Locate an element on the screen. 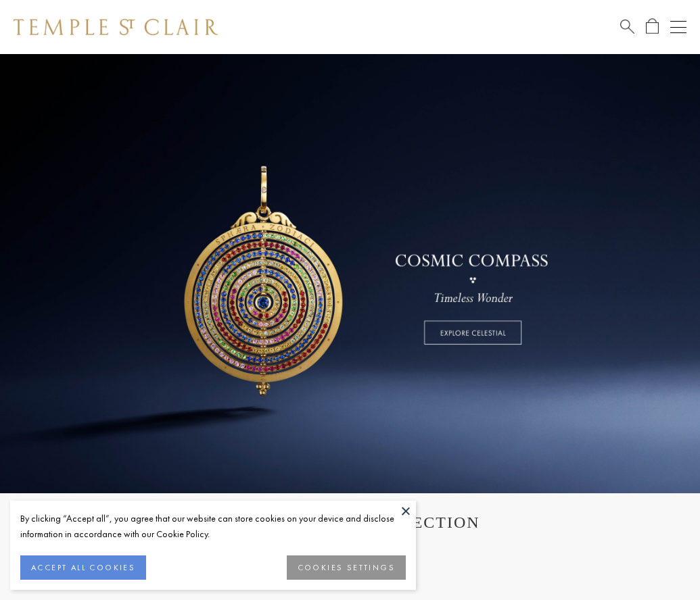  button: Open navigation is located at coordinates (679, 27).